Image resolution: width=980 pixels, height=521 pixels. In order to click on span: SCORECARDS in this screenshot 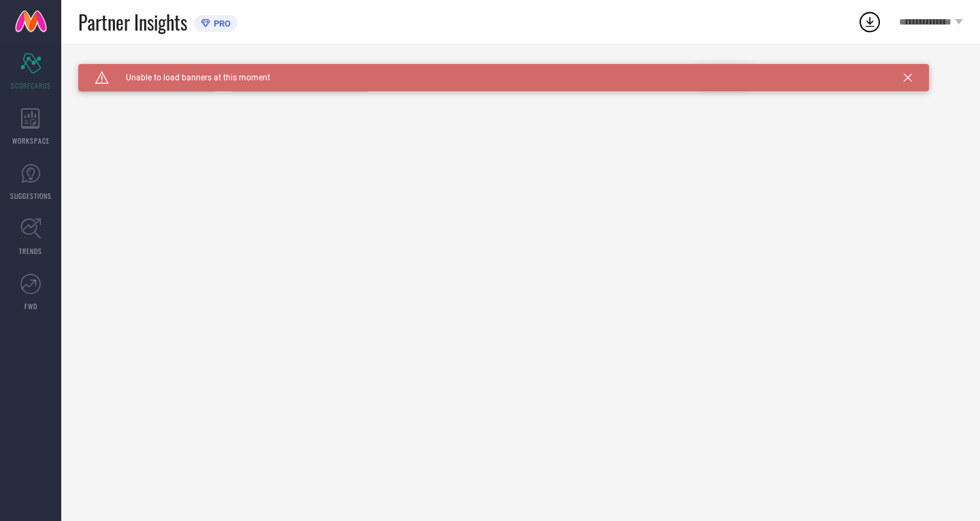, I will do `click(30, 85)`.